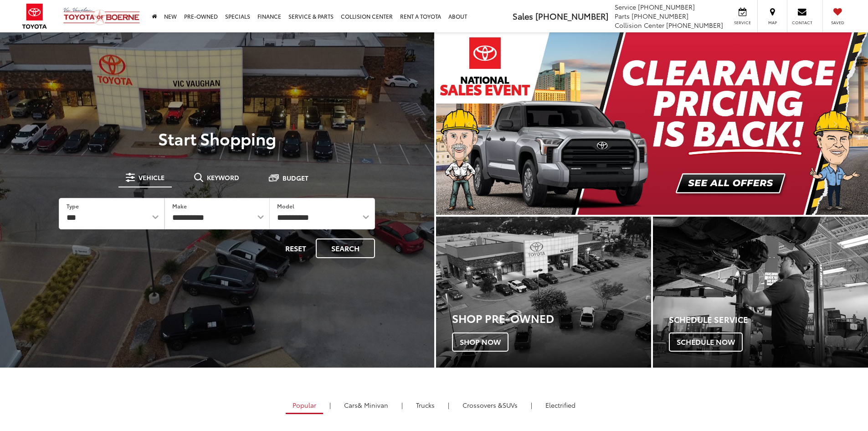 The image size is (868, 431). Describe the element at coordinates (768, 320) in the screenshot. I see `h4: Schedule Service` at that location.